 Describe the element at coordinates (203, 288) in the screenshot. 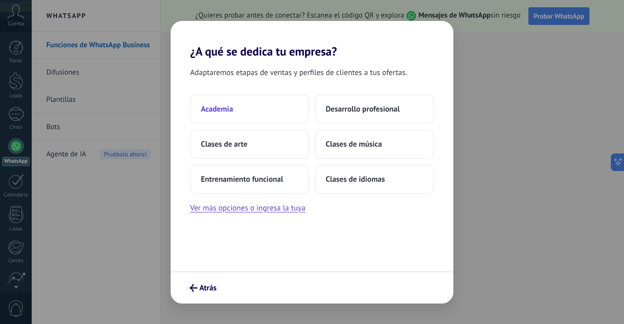

I see `button: Atrás` at that location.